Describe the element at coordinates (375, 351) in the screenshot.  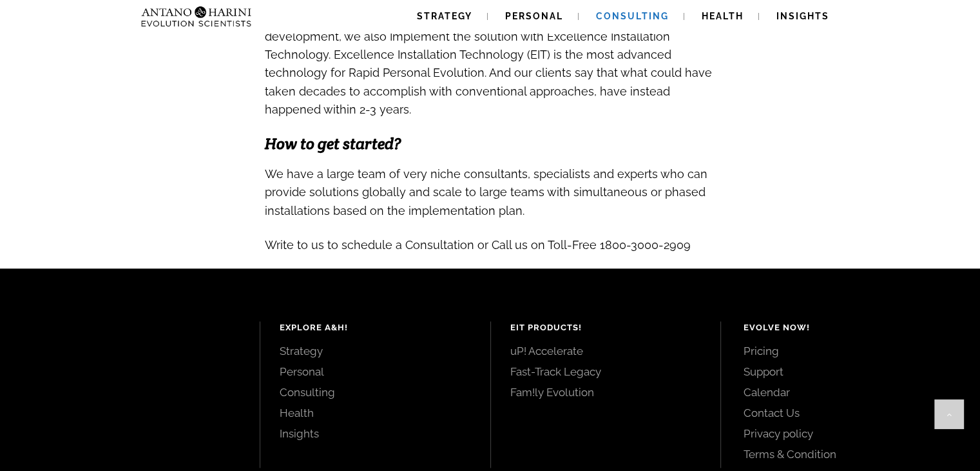
I see `a: Strategy` at that location.